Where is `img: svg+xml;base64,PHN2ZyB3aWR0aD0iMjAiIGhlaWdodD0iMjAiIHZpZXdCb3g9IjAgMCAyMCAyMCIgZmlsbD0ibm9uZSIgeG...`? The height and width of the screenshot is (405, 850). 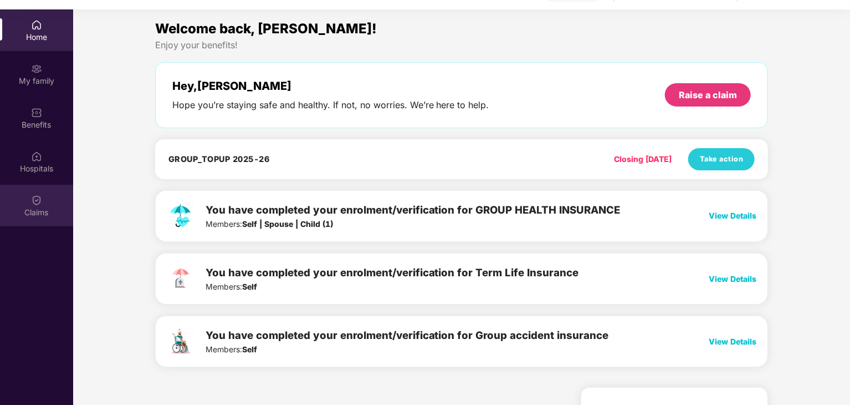
img: svg+xml;base64,PHN2ZyB3aWR0aD0iMjAiIGhlaWdodD0iMjAiIHZpZXdCb3g9IjAgMCAyMCAyMCIgZmlsbD0ibm9uZSIgeG... is located at coordinates (37, 69).